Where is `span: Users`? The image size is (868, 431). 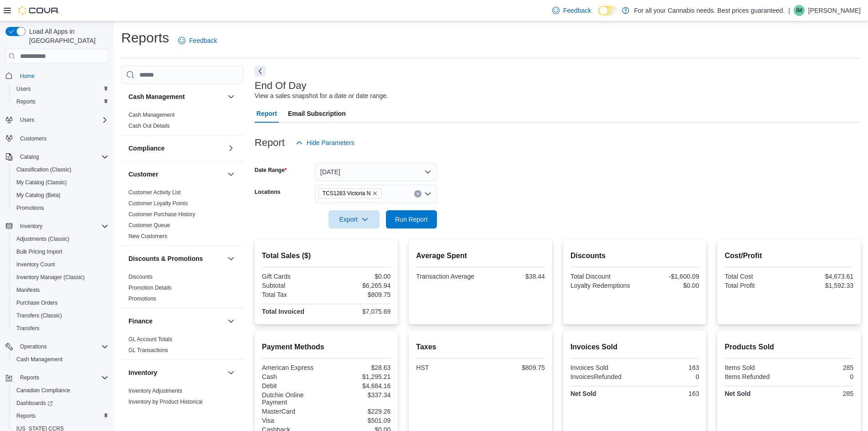 span: Users is located at coordinates (61, 89).